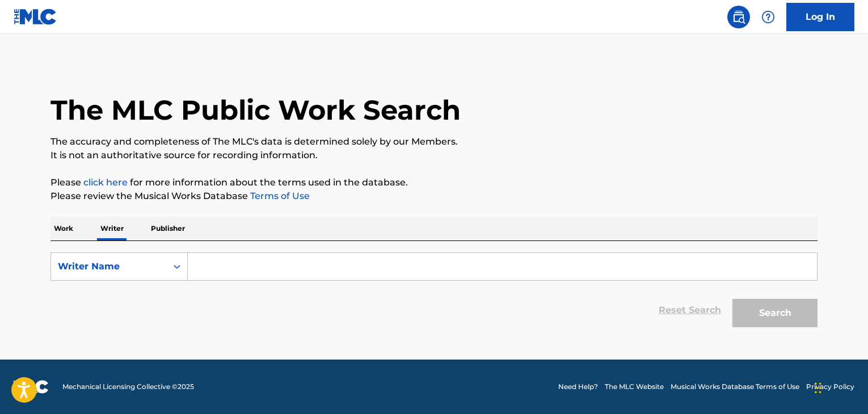 This screenshot has height=414, width=868. I want to click on img: MLC Logo, so click(35, 17).